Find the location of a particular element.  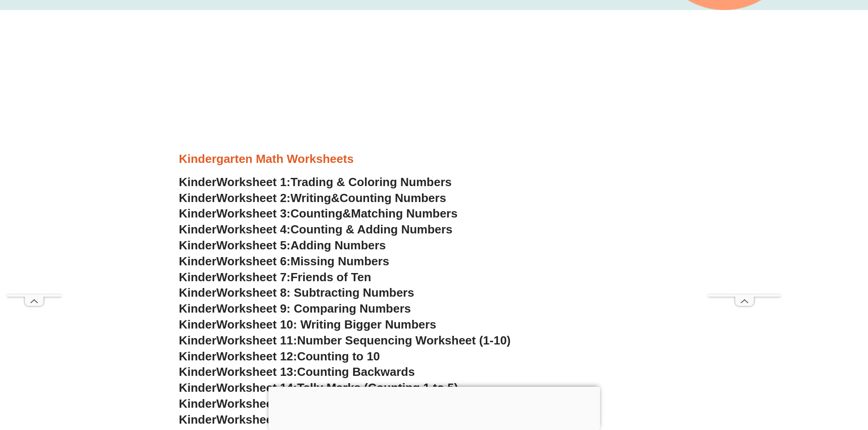

span: Worksheet 10: Writing Bigger Numbers is located at coordinates (326, 325).